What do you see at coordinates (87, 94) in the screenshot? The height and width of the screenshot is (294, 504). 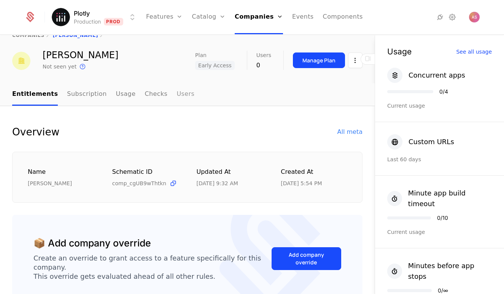 I see `a: Subscription` at bounding box center [87, 94].